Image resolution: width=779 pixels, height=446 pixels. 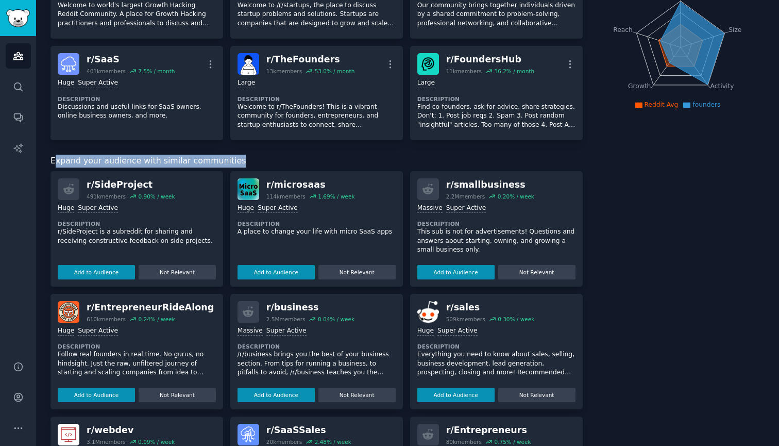 What do you see at coordinates (490, 307) in the screenshot?
I see `div: r/ sales` at bounding box center [490, 307].